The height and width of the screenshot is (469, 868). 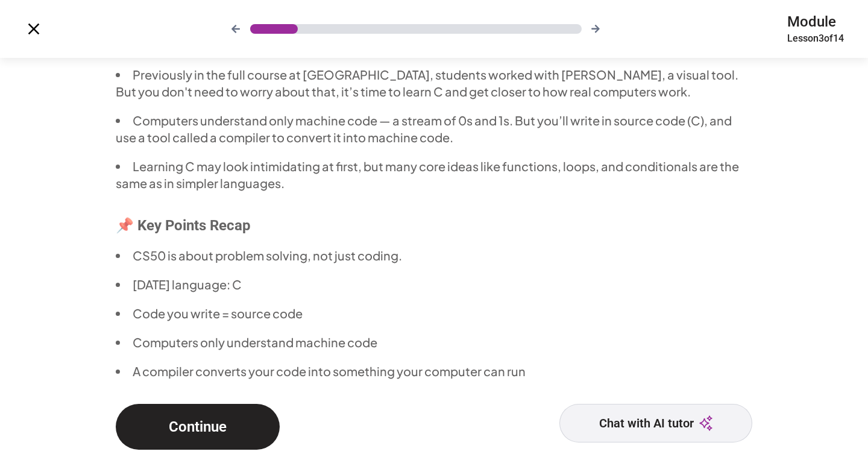 I want to click on button: Continue, so click(x=198, y=427).